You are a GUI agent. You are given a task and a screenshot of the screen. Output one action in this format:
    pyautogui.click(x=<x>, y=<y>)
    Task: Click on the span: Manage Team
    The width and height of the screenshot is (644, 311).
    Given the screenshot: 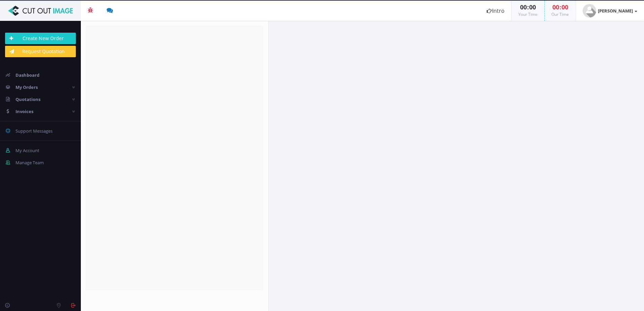 What is the action you would take?
    pyautogui.click(x=30, y=163)
    